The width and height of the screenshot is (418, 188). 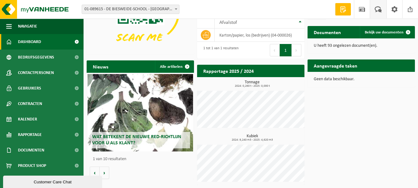 What do you see at coordinates (281, 83) in the screenshot?
I see `a: Bekijk rapportage` at bounding box center [281, 83].